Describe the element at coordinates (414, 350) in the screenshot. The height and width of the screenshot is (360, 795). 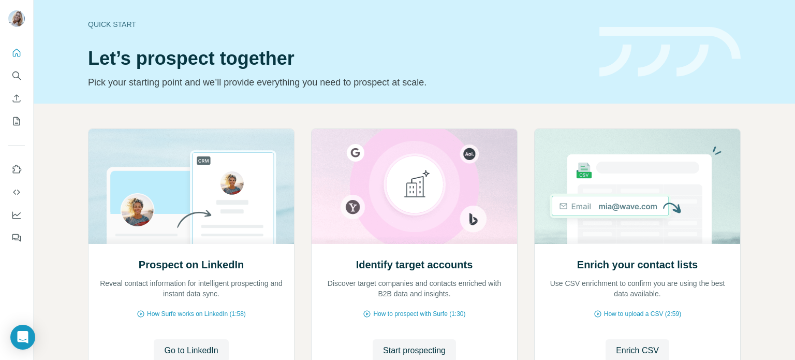
I see `span: Start prospecting` at that location.